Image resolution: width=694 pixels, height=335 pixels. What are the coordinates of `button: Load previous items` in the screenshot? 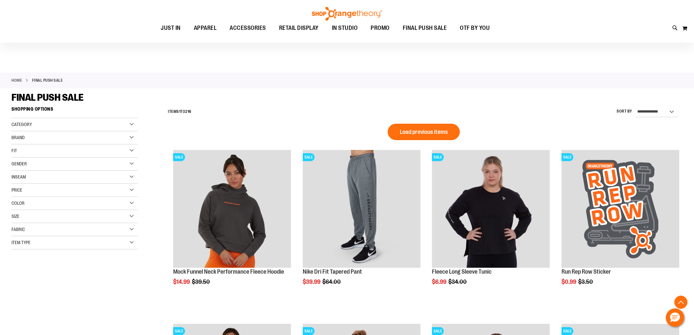 It's located at (424, 132).